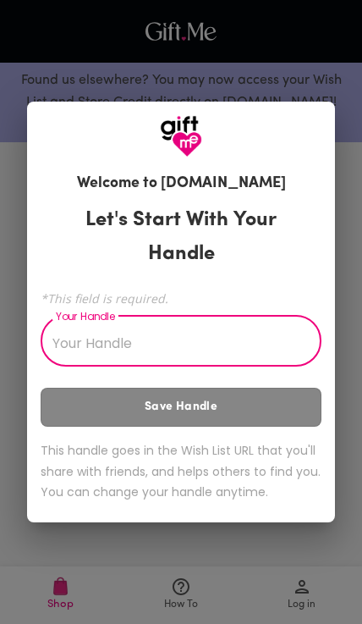 This screenshot has width=362, height=624. I want to click on img: GiftMe Logo, so click(181, 136).